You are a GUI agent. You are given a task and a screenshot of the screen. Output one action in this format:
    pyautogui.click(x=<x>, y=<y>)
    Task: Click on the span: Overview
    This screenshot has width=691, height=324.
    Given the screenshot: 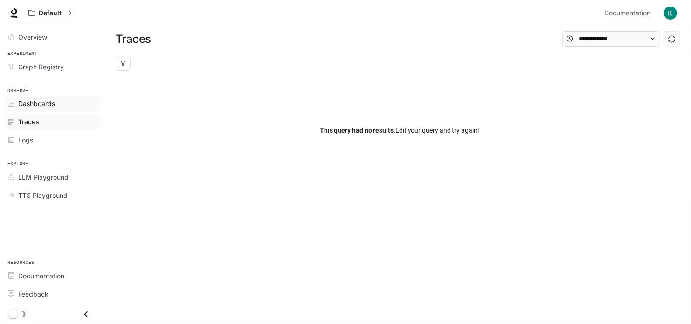 What is the action you would take?
    pyautogui.click(x=33, y=37)
    